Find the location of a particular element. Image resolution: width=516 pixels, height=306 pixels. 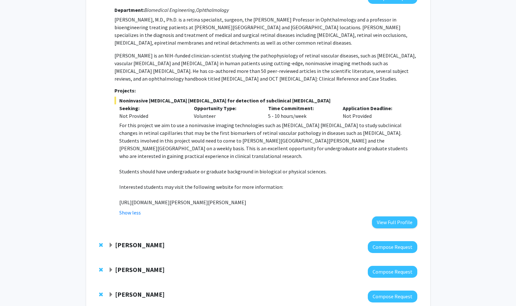

button: Show less is located at coordinates (130, 213).